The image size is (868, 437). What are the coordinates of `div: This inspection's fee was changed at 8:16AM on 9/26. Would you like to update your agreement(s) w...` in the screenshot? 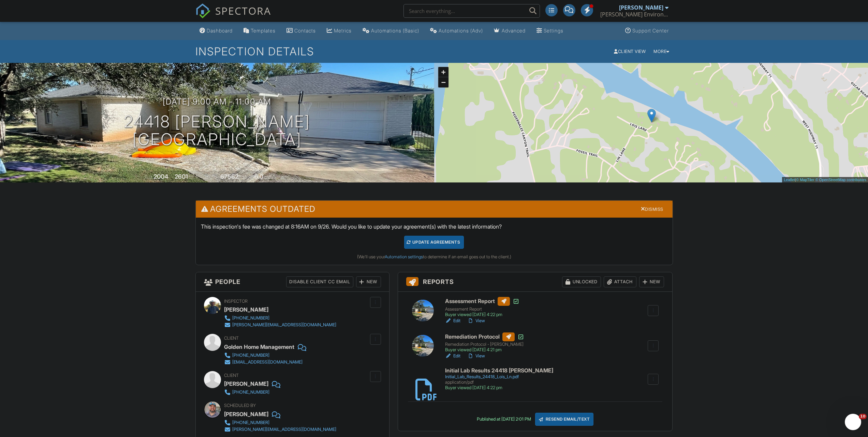 It's located at (434, 241).